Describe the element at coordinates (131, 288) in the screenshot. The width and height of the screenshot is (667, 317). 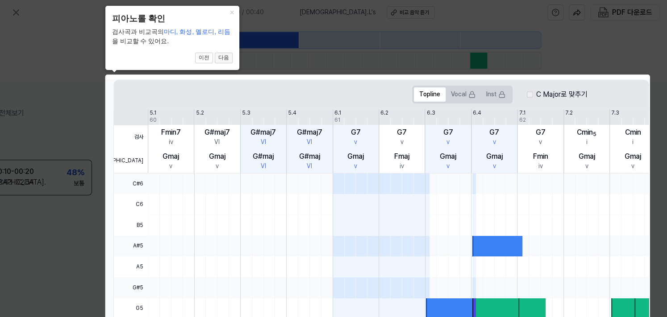
I see `span: G#5` at that location.